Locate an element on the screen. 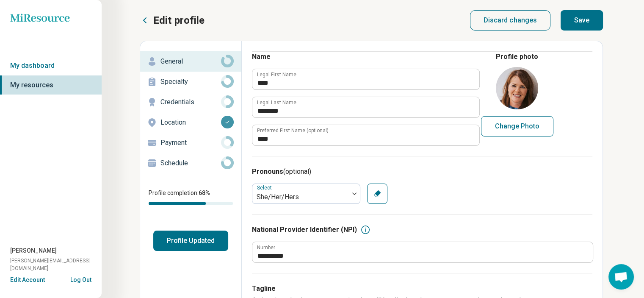 The image size is (644, 298). h3: Tagline is located at coordinates (422, 289).